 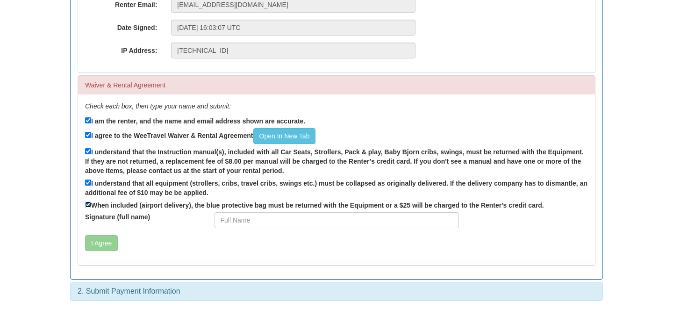 I want to click on label: IP Address:, so click(x=121, y=49).